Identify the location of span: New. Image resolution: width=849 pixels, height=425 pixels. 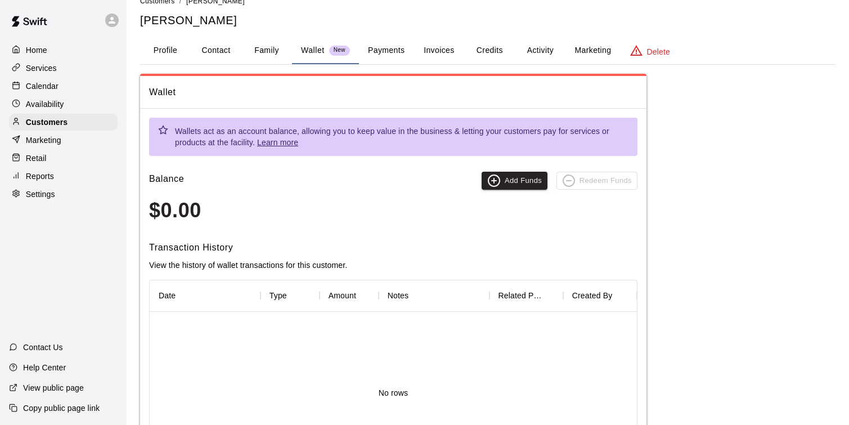
(339, 50).